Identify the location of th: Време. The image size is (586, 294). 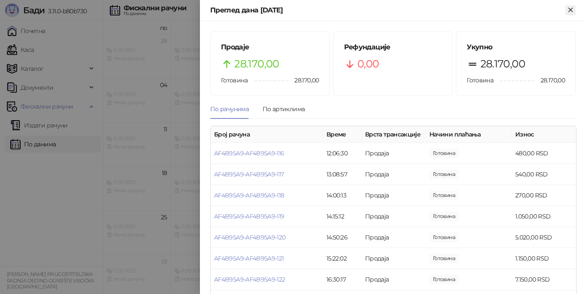
(342, 134).